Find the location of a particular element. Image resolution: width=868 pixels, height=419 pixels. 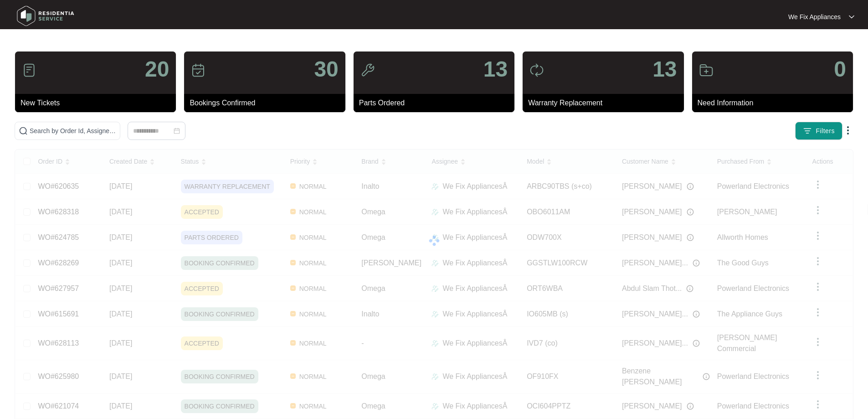

p: 0 is located at coordinates (840, 69).